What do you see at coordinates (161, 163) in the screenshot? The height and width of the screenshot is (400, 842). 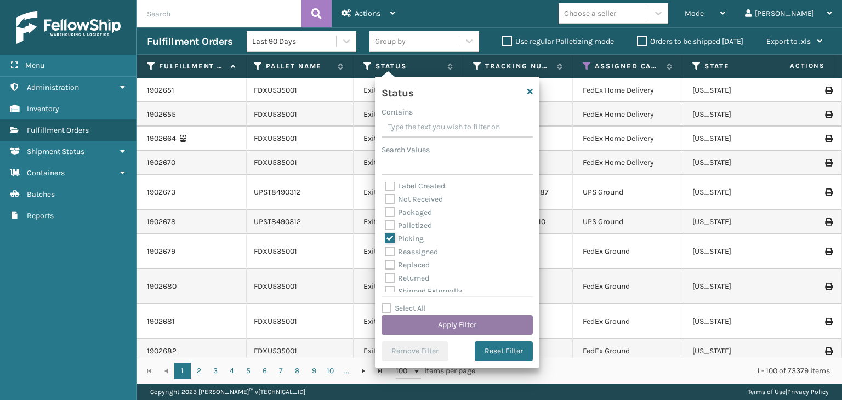 I see `a: 1902670` at bounding box center [161, 163].